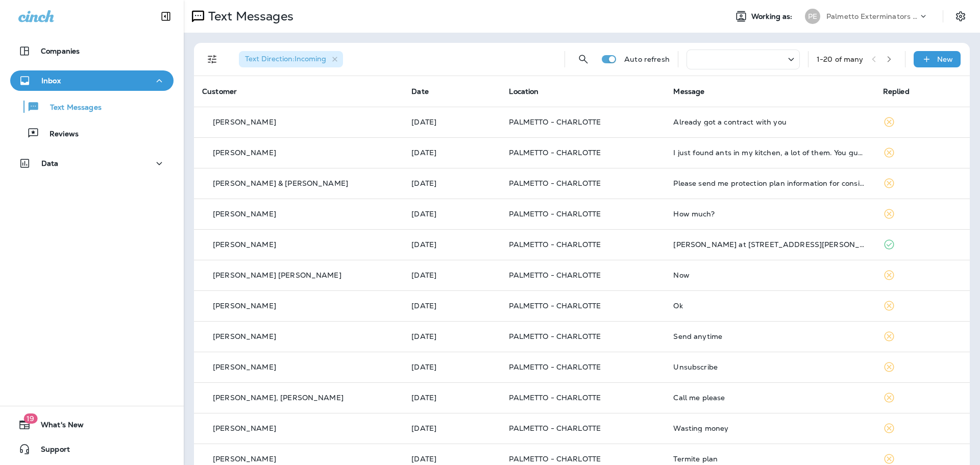  What do you see at coordinates (770, 459) in the screenshot?
I see `div: Termite plan` at bounding box center [770, 459].